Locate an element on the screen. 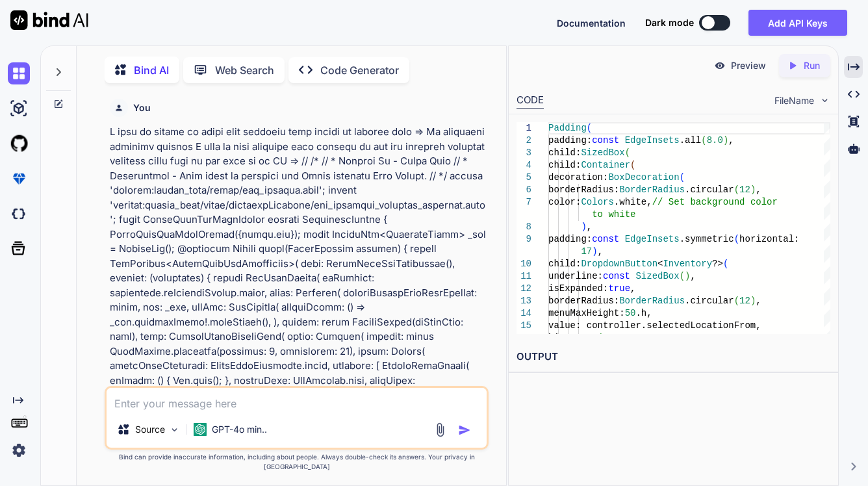 This screenshot has height=486, width=868. div: 14 is located at coordinates (524, 313).